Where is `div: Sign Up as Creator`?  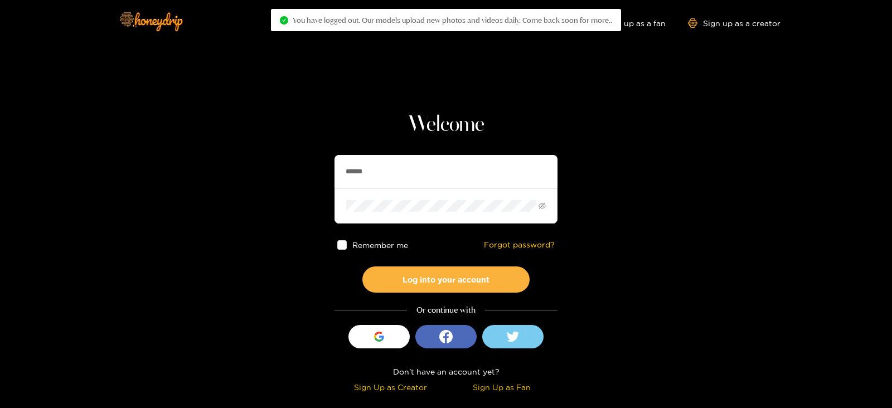 div: Sign Up as Creator is located at coordinates (390, 387).